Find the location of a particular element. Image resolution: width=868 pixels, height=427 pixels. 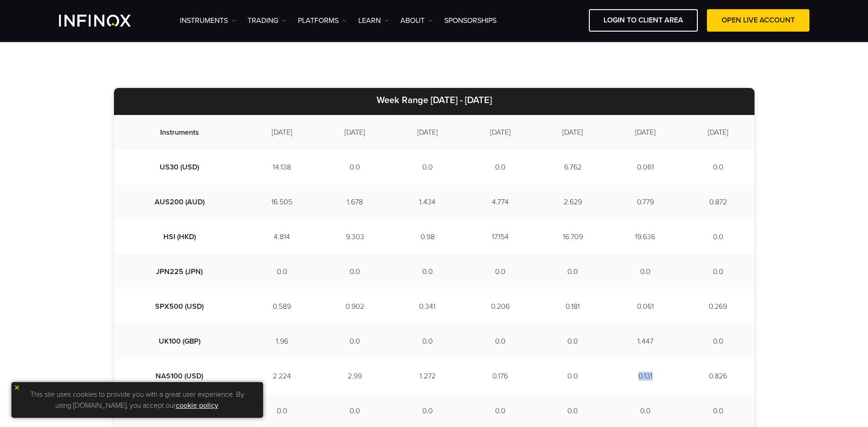

td: 16.709 is located at coordinates (573, 237).